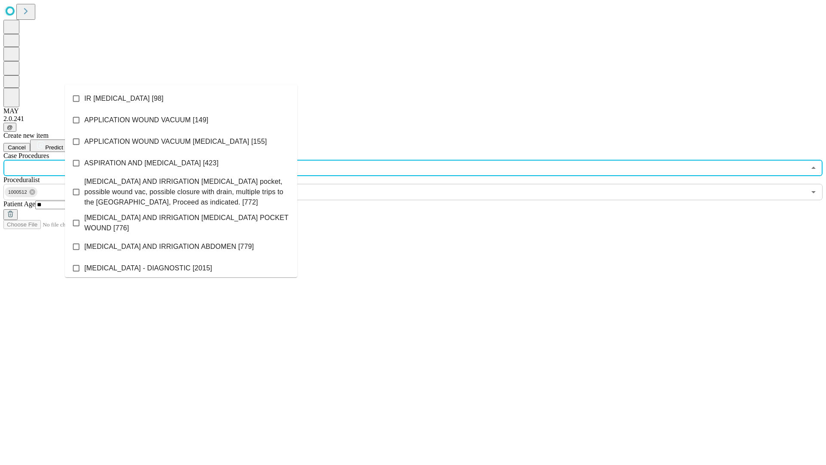 The height and width of the screenshot is (465, 826). Describe the element at coordinates (19, 203) in the screenshot. I see `span: Patient Age` at that location.